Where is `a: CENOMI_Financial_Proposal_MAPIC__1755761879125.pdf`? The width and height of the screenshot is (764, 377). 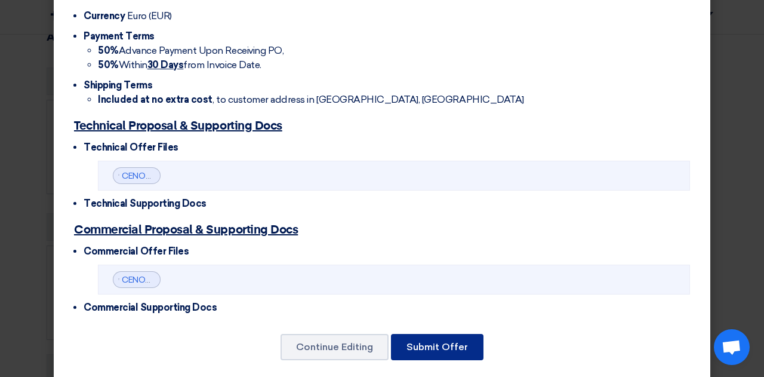 a: CENOMI_Financial_Proposal_MAPIC__1755761879125.pdf is located at coordinates (232, 279).